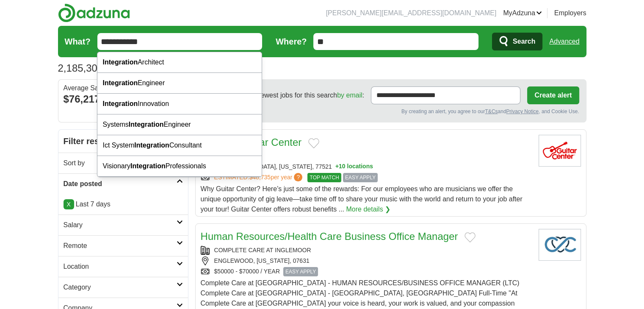 The height and width of the screenshot is (309, 644). What do you see at coordinates (120, 287) in the screenshot?
I see `h2: Category` at bounding box center [120, 287].